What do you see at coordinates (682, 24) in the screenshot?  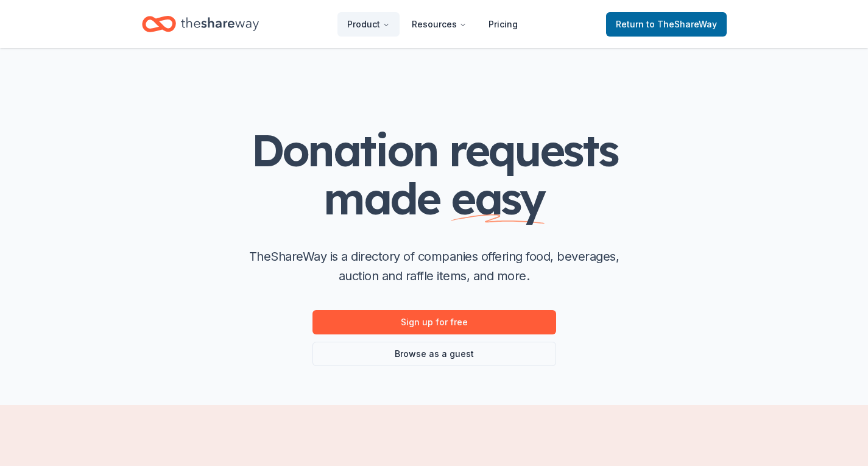 I see `span: to TheShareWay` at bounding box center [682, 24].